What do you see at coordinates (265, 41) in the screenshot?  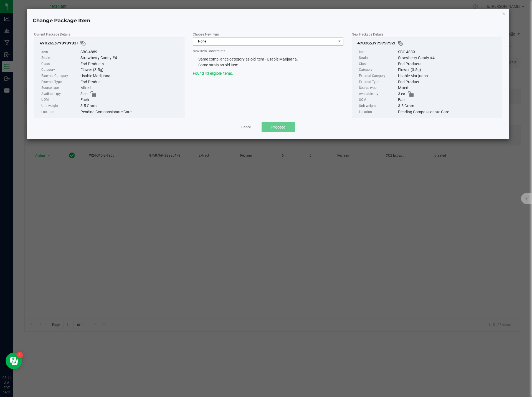 I see `span: None` at bounding box center [265, 41].